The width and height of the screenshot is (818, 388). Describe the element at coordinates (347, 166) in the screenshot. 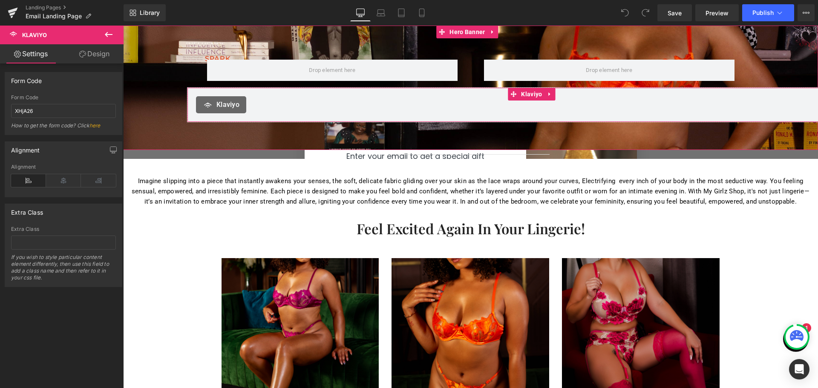

I see `p: Imagine slipping into a piece that instantly awakens your senses, the soft, delicate fabric glidi...` at that location.